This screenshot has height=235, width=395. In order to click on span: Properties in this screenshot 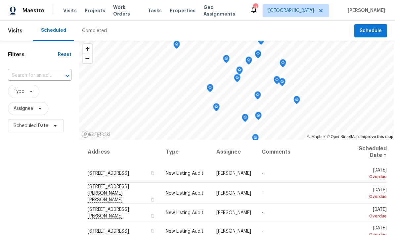, I will do `click(182, 11)`.